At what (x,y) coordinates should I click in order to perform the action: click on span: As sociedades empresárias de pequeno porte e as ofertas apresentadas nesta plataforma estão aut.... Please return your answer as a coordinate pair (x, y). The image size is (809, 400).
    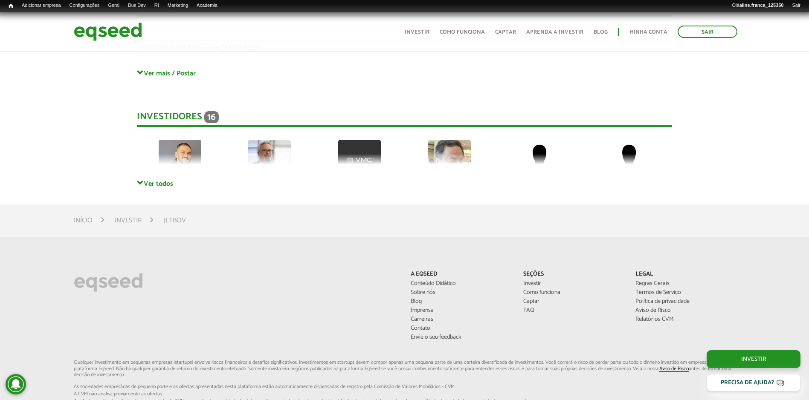
    Looking at the image, I should click on (404, 387).